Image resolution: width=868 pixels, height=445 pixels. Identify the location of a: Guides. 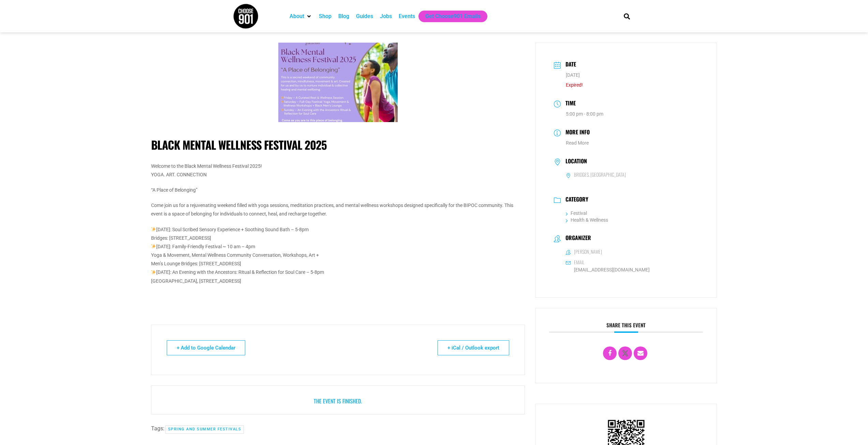
(364, 17).